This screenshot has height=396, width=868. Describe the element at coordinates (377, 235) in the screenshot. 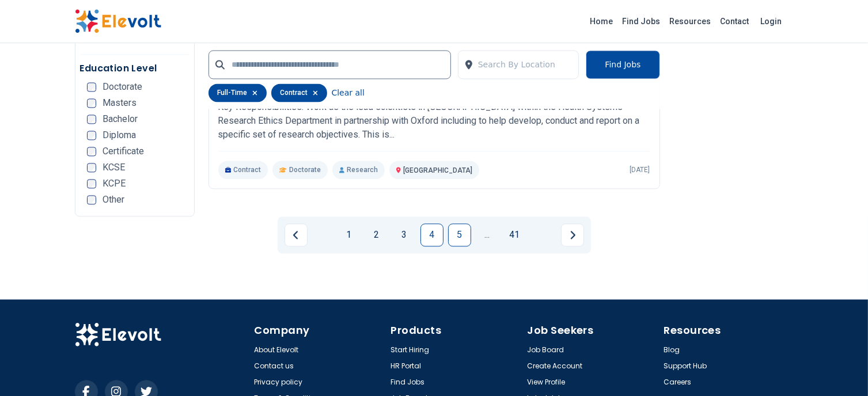

I see `a: Page 2` at that location.